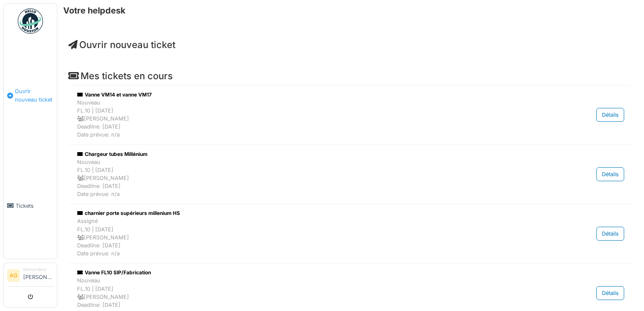  I want to click on div: Demandeur, so click(39, 269).